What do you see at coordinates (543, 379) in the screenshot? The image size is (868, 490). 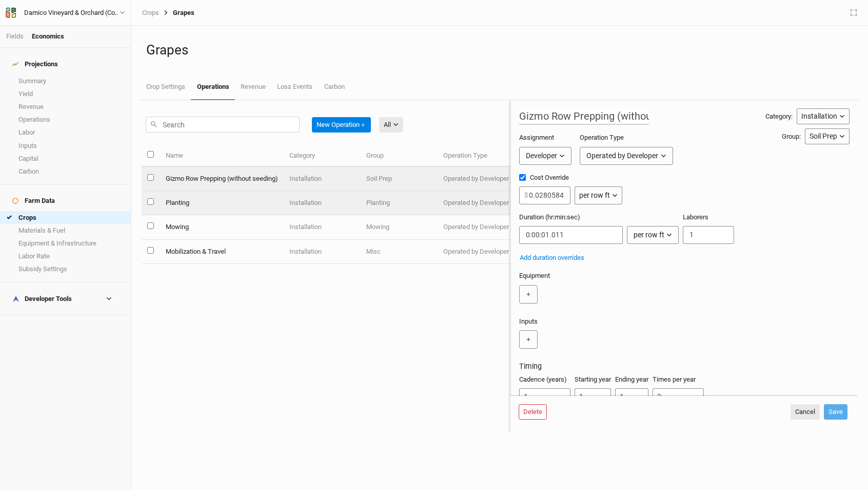 I see `label: Cadence (years)` at bounding box center [543, 379].